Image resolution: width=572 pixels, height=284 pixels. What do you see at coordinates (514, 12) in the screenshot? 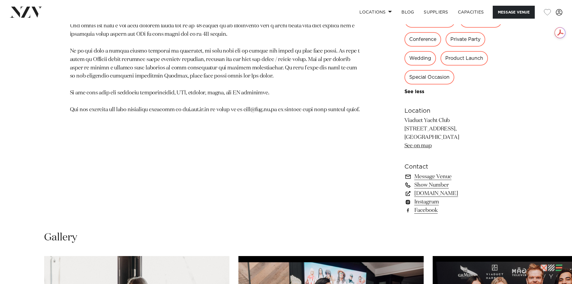
I see `button: Message Venue` at bounding box center [514, 12].